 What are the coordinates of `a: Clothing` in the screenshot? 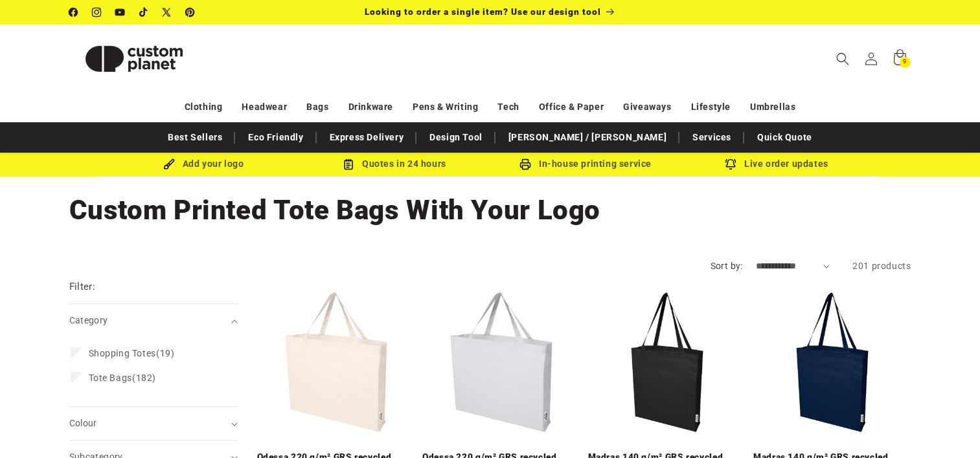 It's located at (204, 107).